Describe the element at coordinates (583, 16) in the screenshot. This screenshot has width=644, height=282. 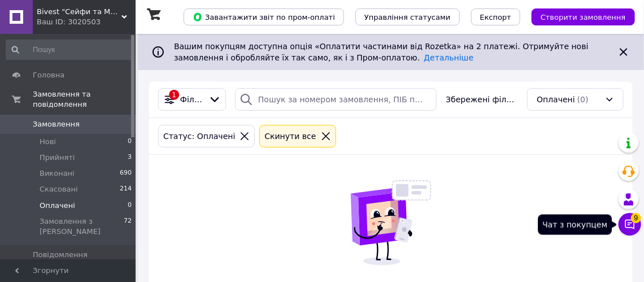
I see `span: Створити замовлення` at that location.